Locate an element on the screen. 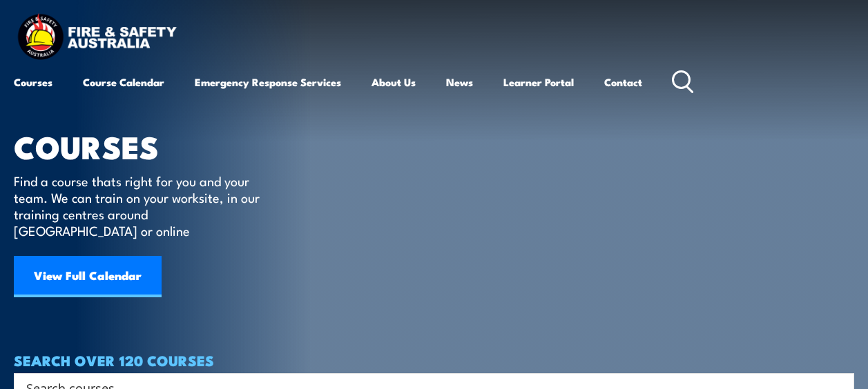 This screenshot has height=389, width=868. h1: COURSES is located at coordinates (146, 145).